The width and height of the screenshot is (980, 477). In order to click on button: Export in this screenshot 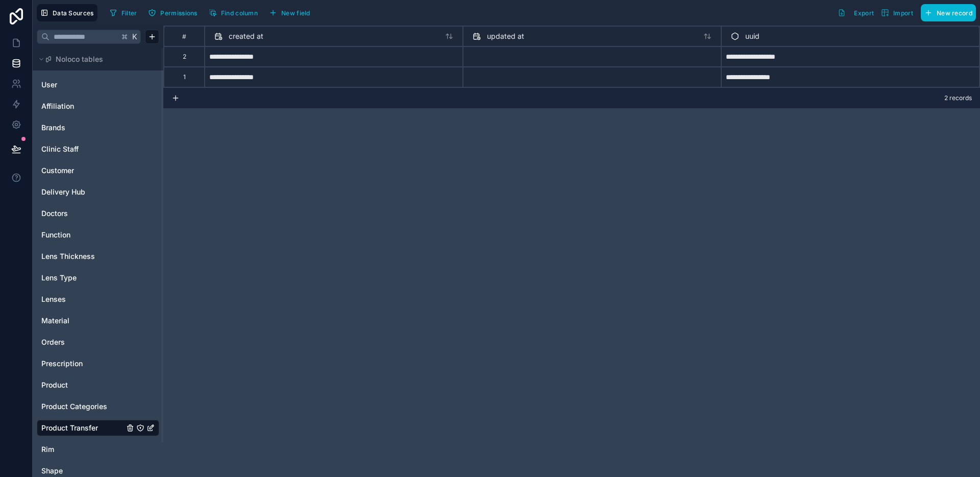, I will do `click(855, 13)`.